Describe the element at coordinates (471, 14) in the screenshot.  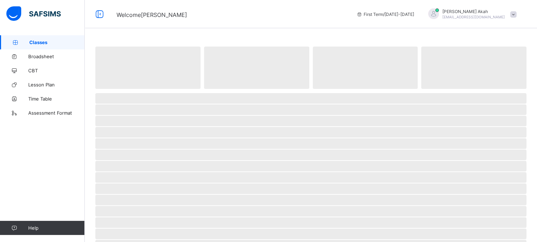
I see `div: CynthiaAkah` at that location.